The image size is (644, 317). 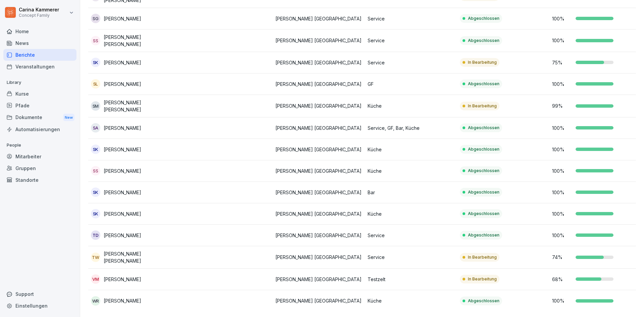 I want to click on div: Automatisierungen, so click(x=40, y=129).